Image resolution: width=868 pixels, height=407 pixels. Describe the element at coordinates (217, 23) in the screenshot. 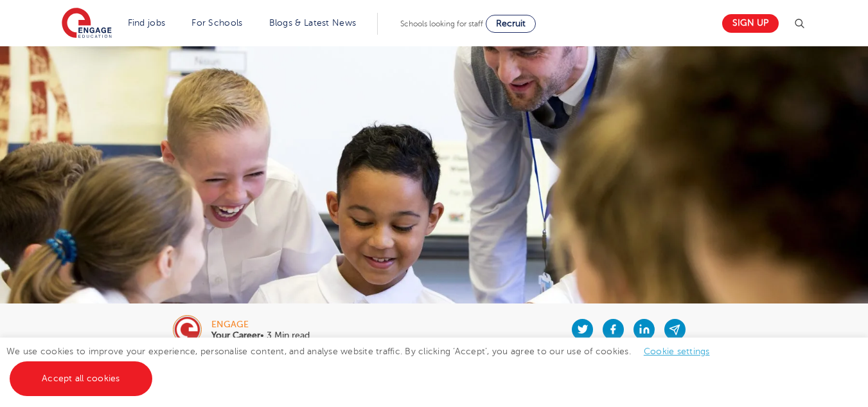

I see `a: For Schools` at that location.